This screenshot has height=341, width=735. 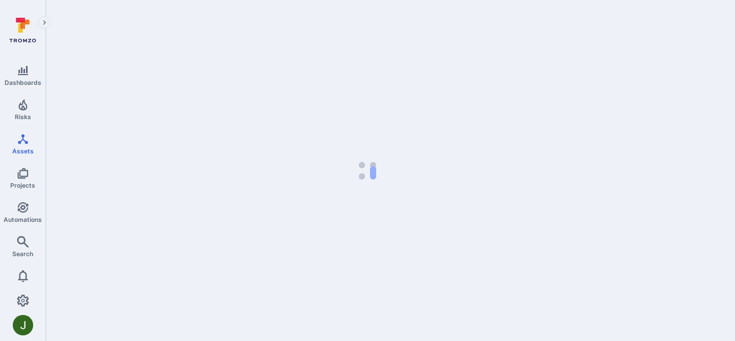 What do you see at coordinates (23, 151) in the screenshot?
I see `span: Assets` at bounding box center [23, 151].